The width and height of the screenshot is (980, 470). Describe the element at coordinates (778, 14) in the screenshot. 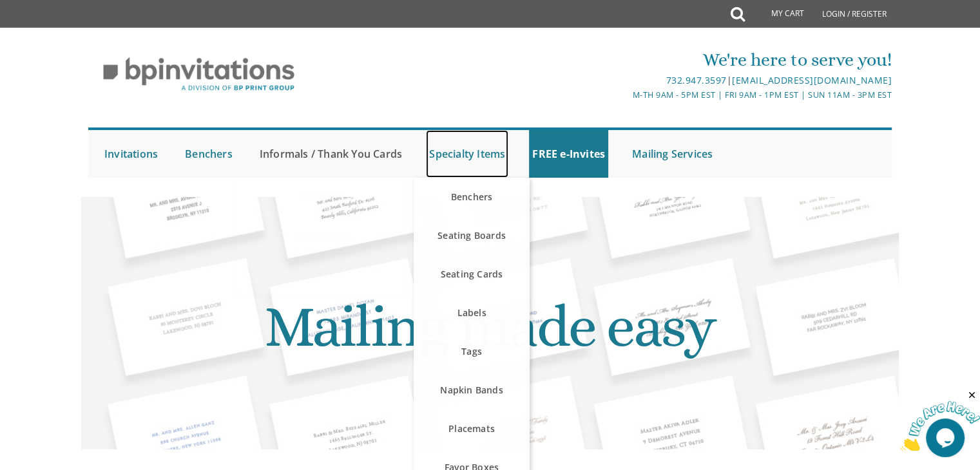

I see `a: My Cart` at that location.